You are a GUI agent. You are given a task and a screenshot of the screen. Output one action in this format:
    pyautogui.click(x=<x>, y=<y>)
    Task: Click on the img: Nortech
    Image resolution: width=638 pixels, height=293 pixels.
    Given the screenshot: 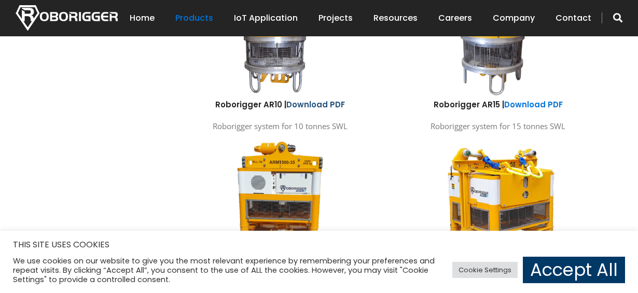 What is the action you would take?
    pyautogui.click(x=66, y=18)
    